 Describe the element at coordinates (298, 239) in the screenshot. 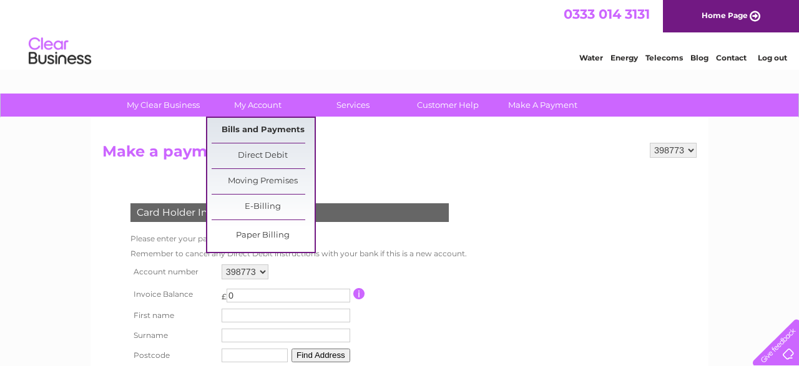

I see `td: Please enter your payment card details below.` at that location.